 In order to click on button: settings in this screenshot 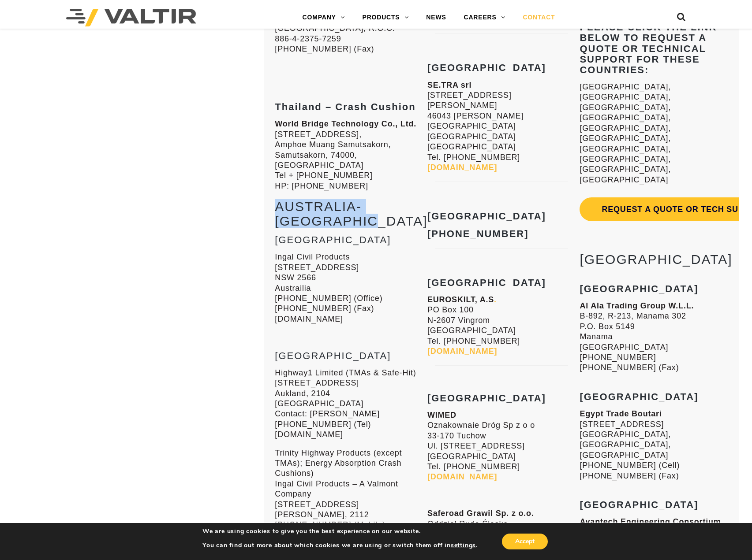, I will do `click(463, 546)`.